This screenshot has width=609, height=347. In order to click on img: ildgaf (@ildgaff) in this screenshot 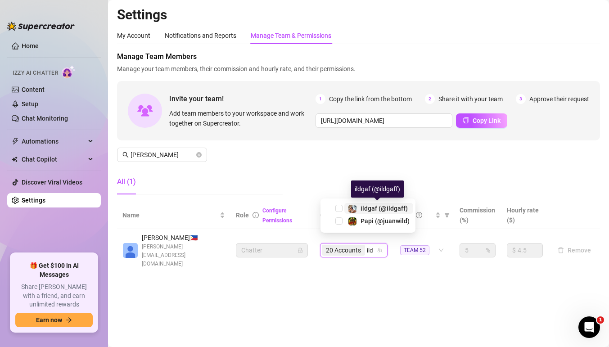, I will do `click(352, 209)`.